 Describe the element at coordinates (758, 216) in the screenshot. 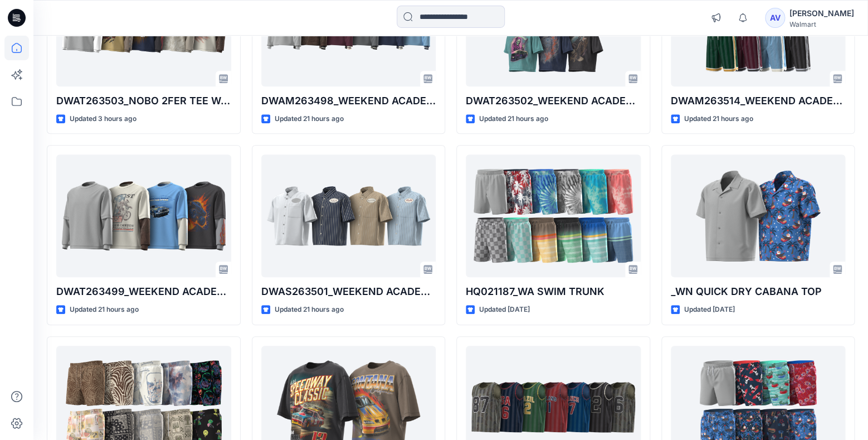

I see `a: _WN QUICK DRY CABANA TOP` at that location.